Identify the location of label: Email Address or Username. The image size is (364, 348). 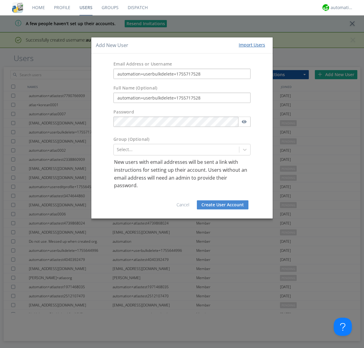
(143, 64).